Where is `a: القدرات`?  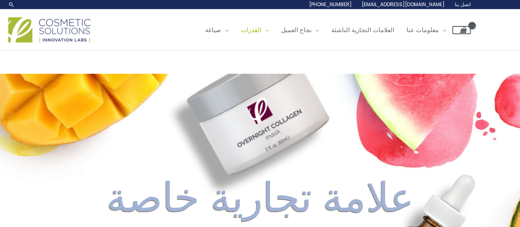 a: القدرات is located at coordinates (255, 30).